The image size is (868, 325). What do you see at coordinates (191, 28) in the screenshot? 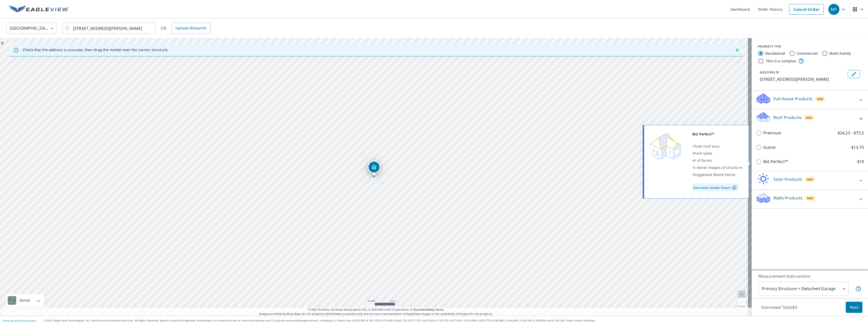
I see `span: Upload Blueprint` at bounding box center [191, 28].